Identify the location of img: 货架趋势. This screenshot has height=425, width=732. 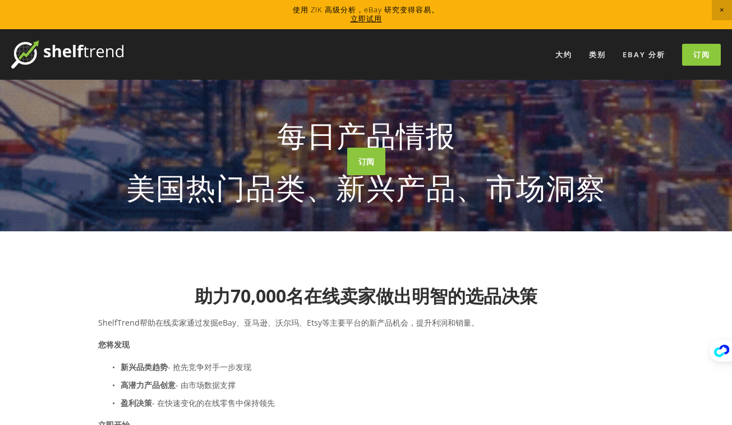
(67, 54).